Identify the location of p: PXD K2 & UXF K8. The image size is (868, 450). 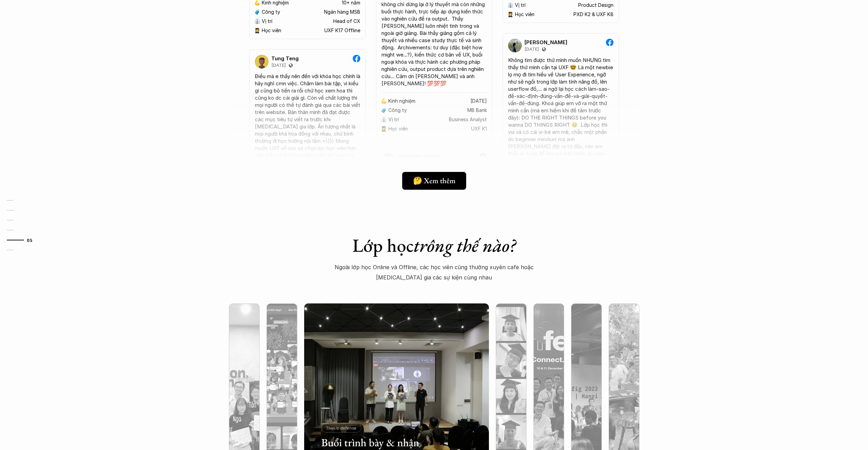
(593, 14).